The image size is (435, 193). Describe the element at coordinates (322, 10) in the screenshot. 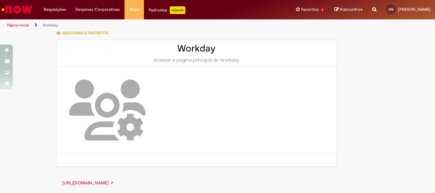

I see `span: 1` at that location.